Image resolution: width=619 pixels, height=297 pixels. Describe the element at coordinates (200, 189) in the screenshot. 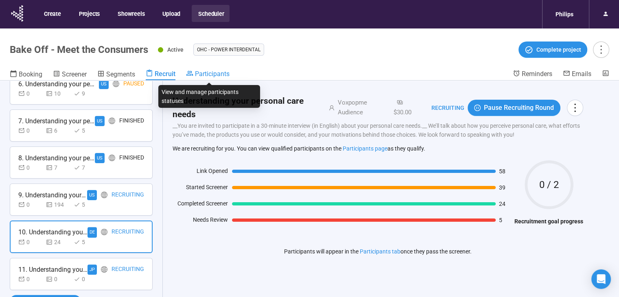

I see `div: Started Screener` at that location.